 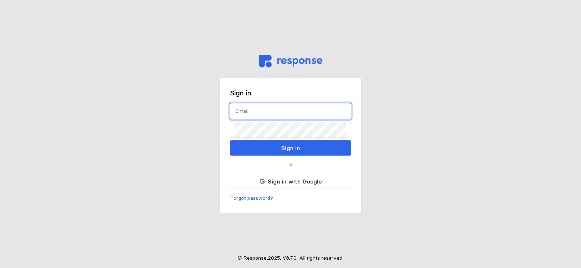 What do you see at coordinates (290, 182) in the screenshot?
I see `button: Sign in with Google` at bounding box center [290, 182].